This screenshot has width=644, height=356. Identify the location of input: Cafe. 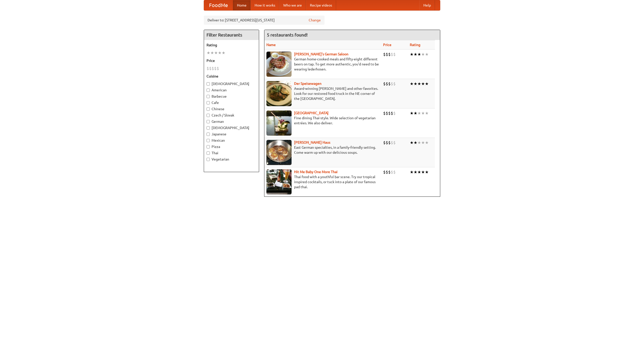
(208, 103).